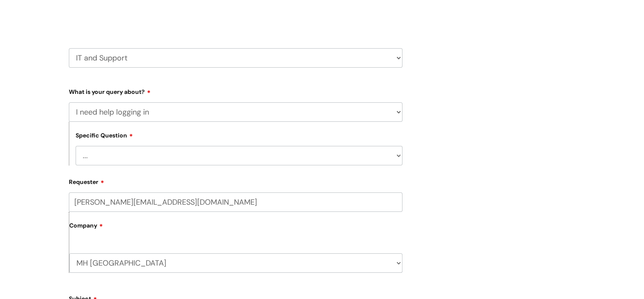  Describe the element at coordinates (104, 135) in the screenshot. I see `label: Specific Question` at that location.